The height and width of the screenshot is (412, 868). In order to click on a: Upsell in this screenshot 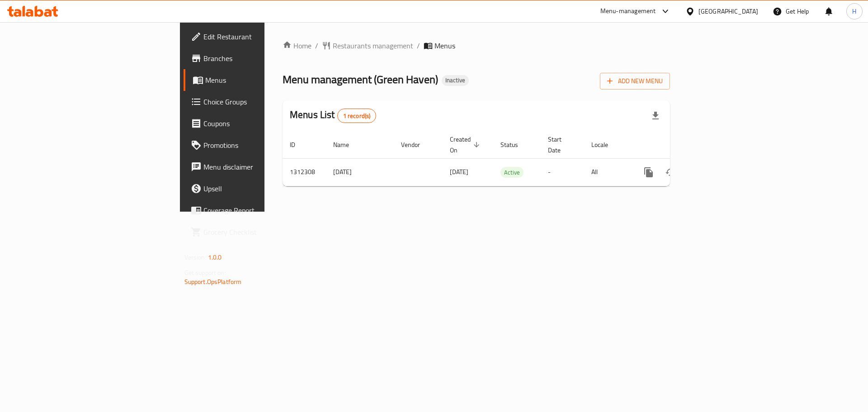, I will do `click(254, 188)`.